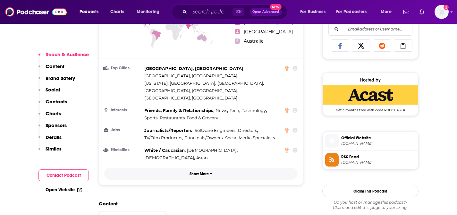 The width and height of the screenshot is (457, 215). Describe the element at coordinates (123, 110) in the screenshot. I see `h3: Interests` at that location.